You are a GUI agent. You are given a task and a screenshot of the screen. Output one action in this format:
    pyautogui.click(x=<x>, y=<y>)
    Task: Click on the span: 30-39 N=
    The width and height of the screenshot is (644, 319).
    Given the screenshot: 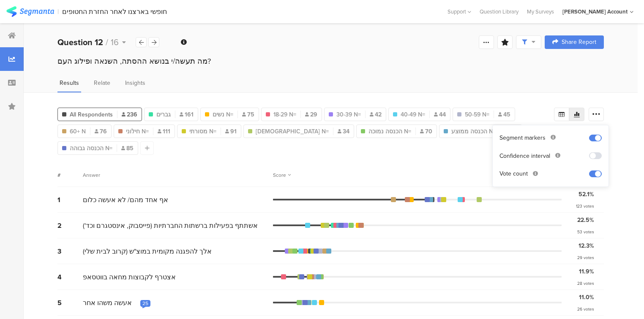 What is the action you would take?
    pyautogui.click(x=349, y=114)
    